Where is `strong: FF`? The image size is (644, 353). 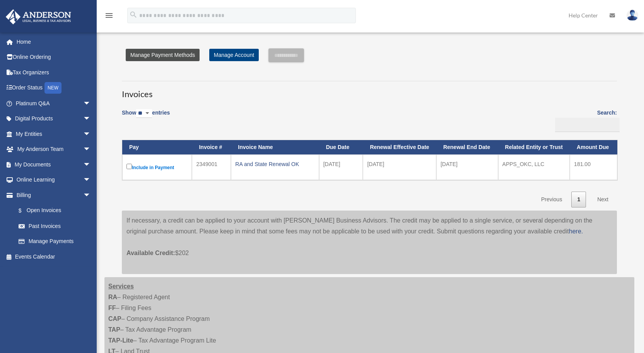
strong: FF is located at coordinates (112, 308).